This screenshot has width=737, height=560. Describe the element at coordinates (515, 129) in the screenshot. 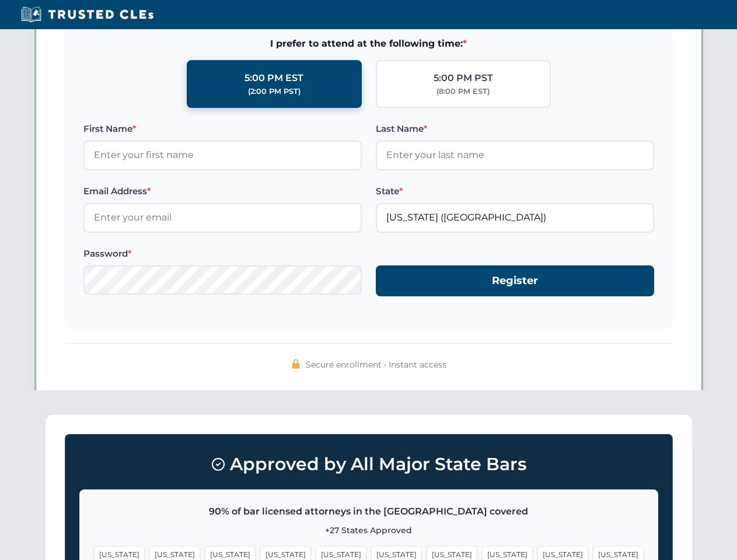

I see `label: Last Name` at that location.